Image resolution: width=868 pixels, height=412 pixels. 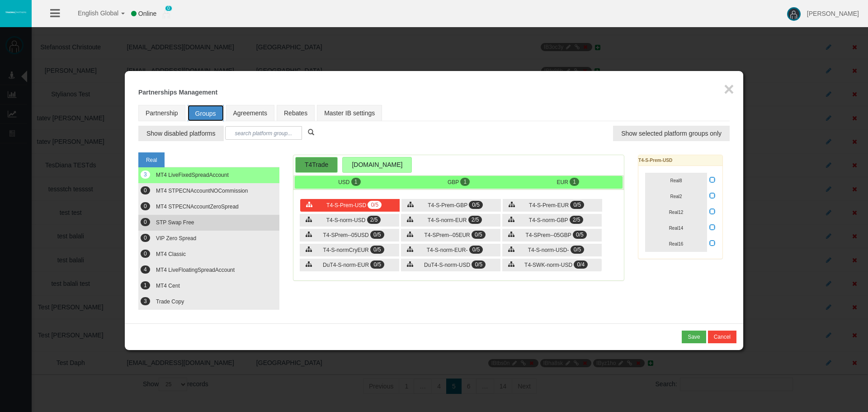 I want to click on button: 0 VIP Zero Spread, so click(x=209, y=238).